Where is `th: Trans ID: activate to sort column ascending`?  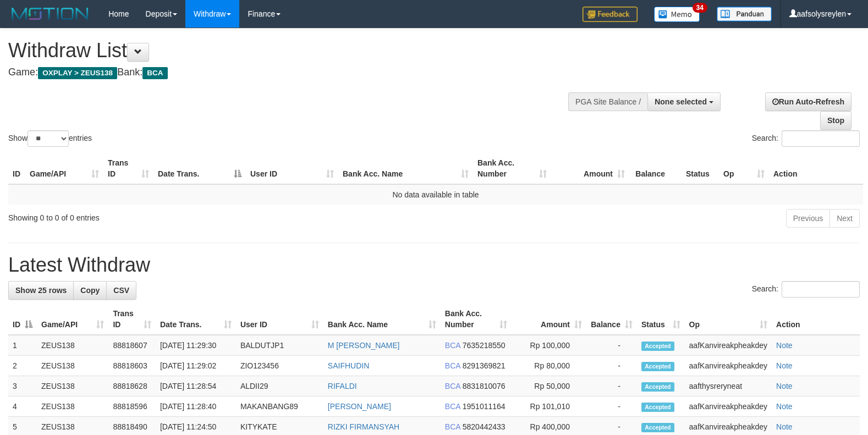
th: Trans ID: activate to sort column ascending is located at coordinates (132, 319).